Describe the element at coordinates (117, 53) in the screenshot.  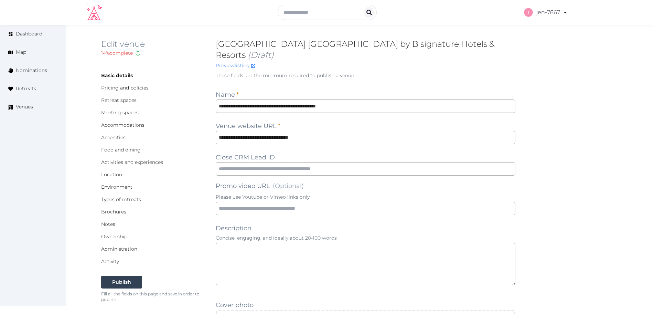
I see `span: 14 % complete` at that location.